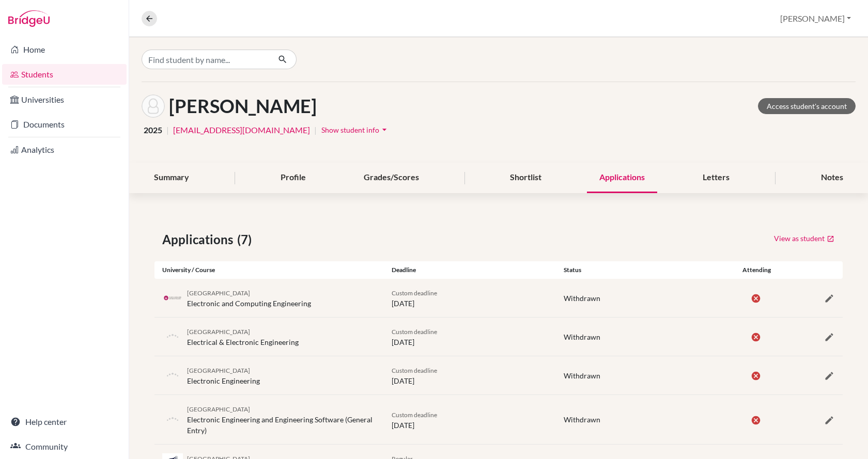  I want to click on input: Find student by name..., so click(206, 59).